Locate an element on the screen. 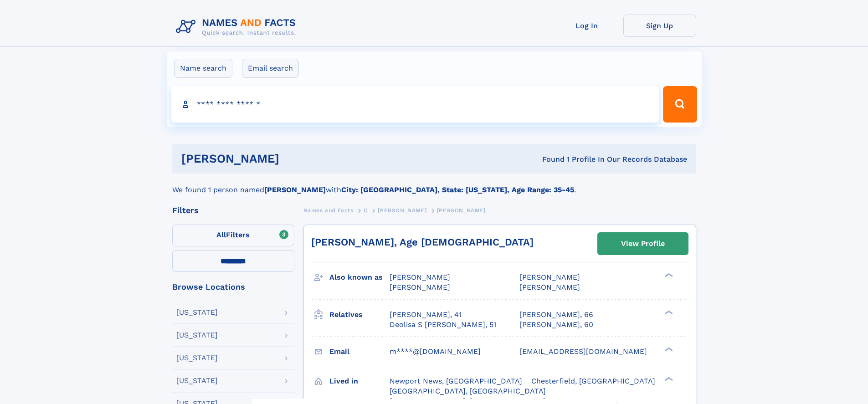  span: All is located at coordinates (221, 235).